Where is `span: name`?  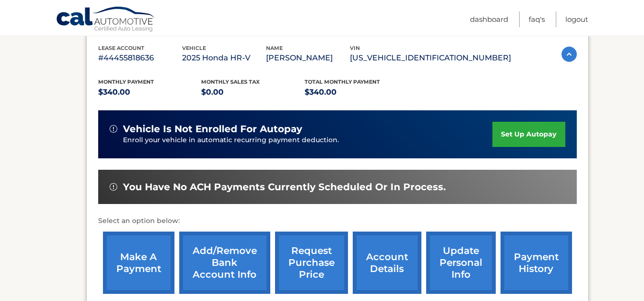 span: name is located at coordinates (274, 48).